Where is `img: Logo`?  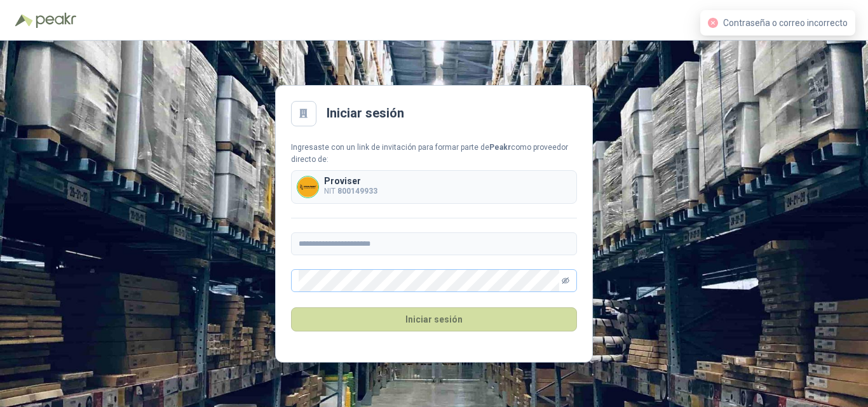 img: Logo is located at coordinates (24, 20).